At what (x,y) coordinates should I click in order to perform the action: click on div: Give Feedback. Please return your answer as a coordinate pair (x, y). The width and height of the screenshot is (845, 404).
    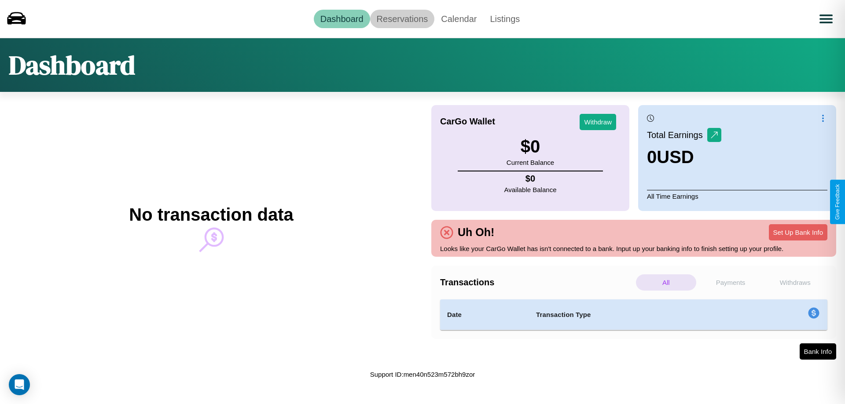
    Looking at the image, I should click on (837, 202).